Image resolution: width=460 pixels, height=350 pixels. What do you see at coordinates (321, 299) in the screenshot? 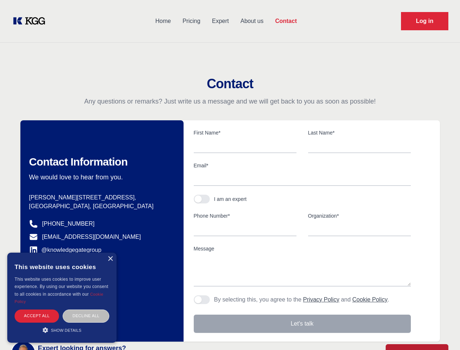
I see `a: Privacy Policy` at bounding box center [321, 299].